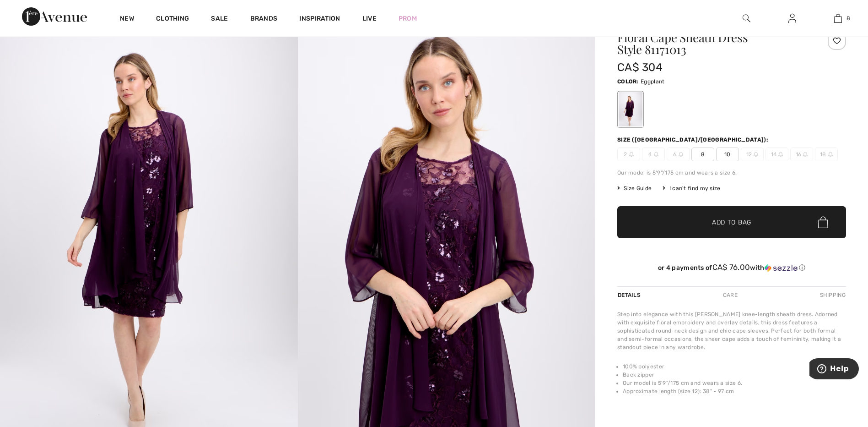  What do you see at coordinates (734, 391) in the screenshot?
I see `li: Approximate length (size 12): 38" - 97 cm` at bounding box center [734, 391].